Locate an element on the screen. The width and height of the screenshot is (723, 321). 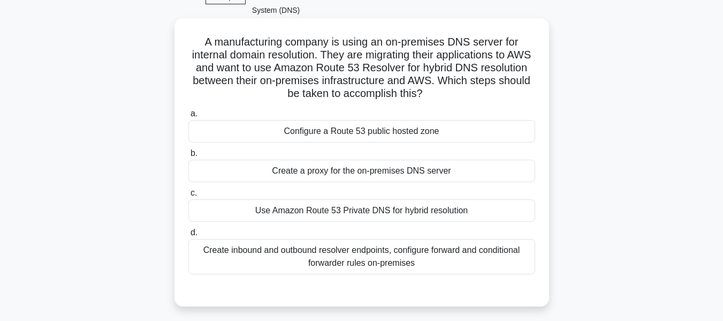
div: Create inbound and outbound resolver endpoints, configure forward and conditional forwarder rules... is located at coordinates (362, 256).